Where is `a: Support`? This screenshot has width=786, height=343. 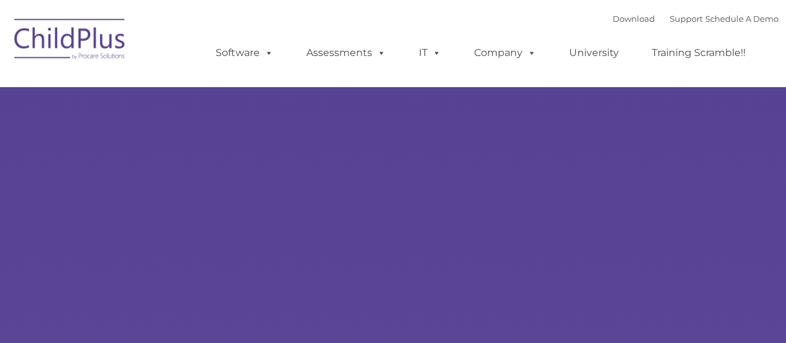 a: Support is located at coordinates (686, 19).